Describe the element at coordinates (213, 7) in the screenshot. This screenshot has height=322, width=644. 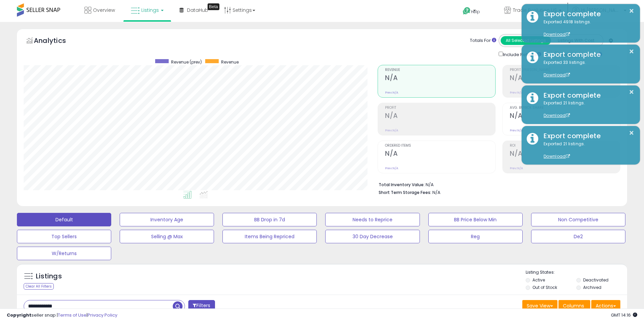
I see `div: Tooltip anchor` at that location.